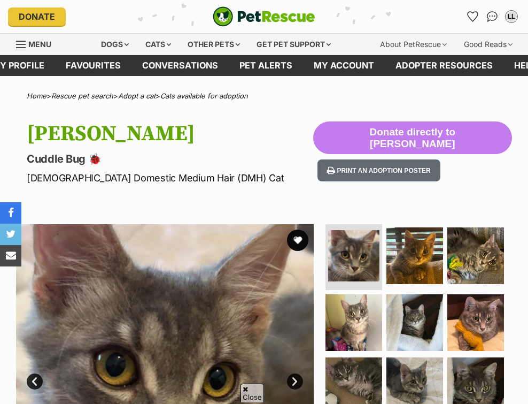 The height and width of the screenshot is (404, 528). What do you see at coordinates (379, 170) in the screenshot?
I see `button: Print an adoption poster` at bounding box center [379, 170].